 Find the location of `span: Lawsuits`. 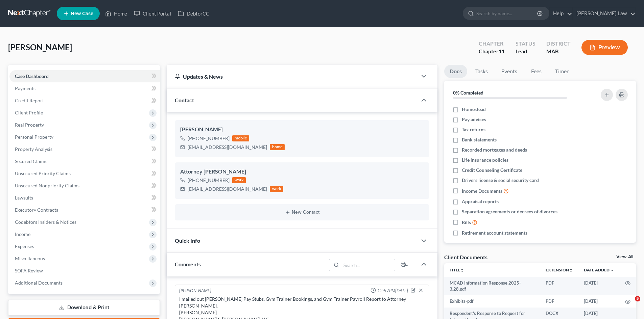

span: Lawsuits is located at coordinates (24, 198).